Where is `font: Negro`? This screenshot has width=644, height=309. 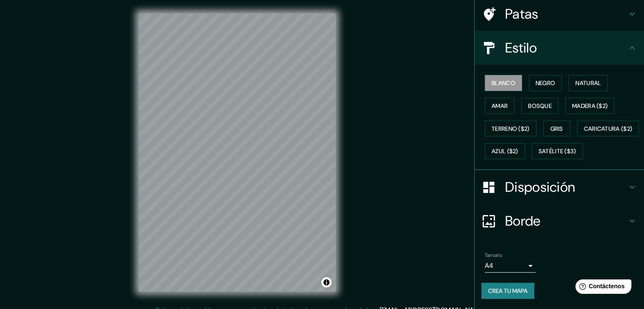
font: Negro is located at coordinates (545, 83).